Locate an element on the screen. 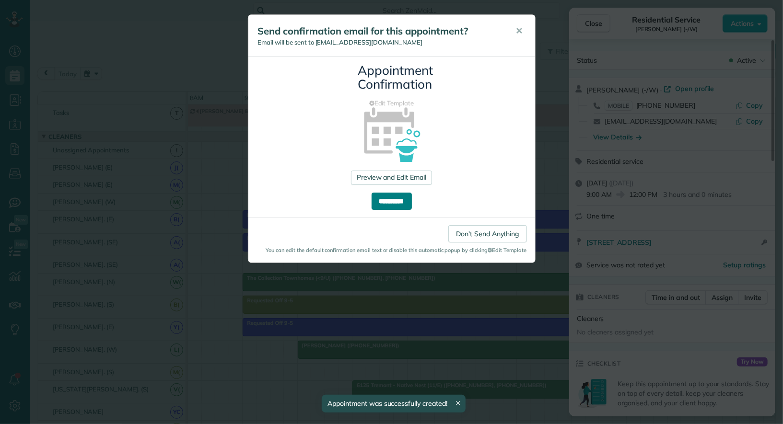  small: You can edit the default confirmation email text or disable this automatic popup by clicking Edit... is located at coordinates (392, 250).